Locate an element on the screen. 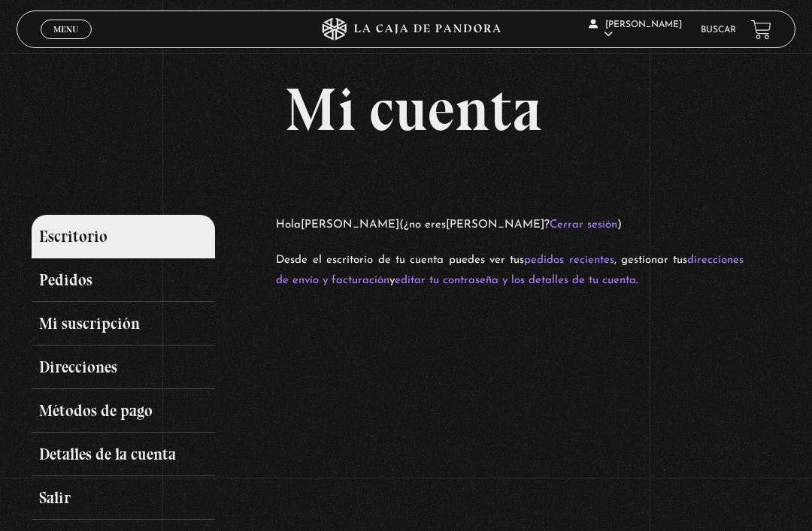 Image resolution: width=812 pixels, height=531 pixels. a: editar tu contraseña y los detalles de tu cuenta is located at coordinates (515, 281).